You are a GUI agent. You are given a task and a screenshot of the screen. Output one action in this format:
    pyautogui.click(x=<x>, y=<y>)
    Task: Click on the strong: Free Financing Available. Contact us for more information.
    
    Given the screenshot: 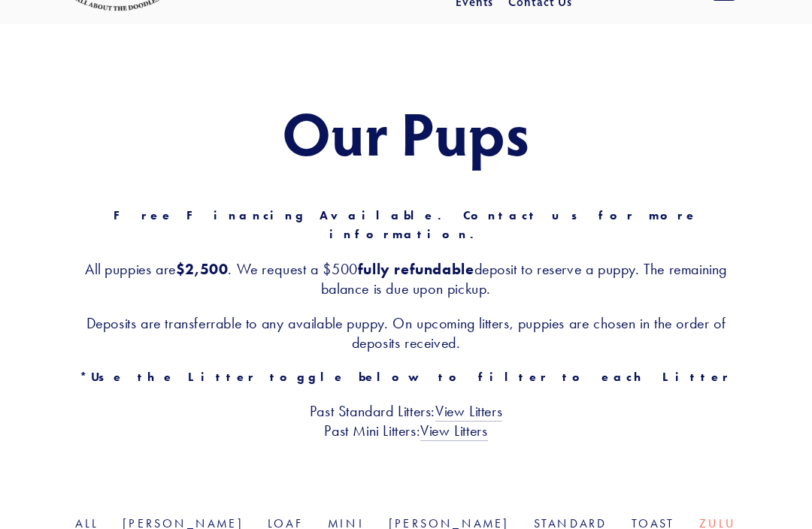 What is the action you would take?
    pyautogui.click(x=412, y=224)
    